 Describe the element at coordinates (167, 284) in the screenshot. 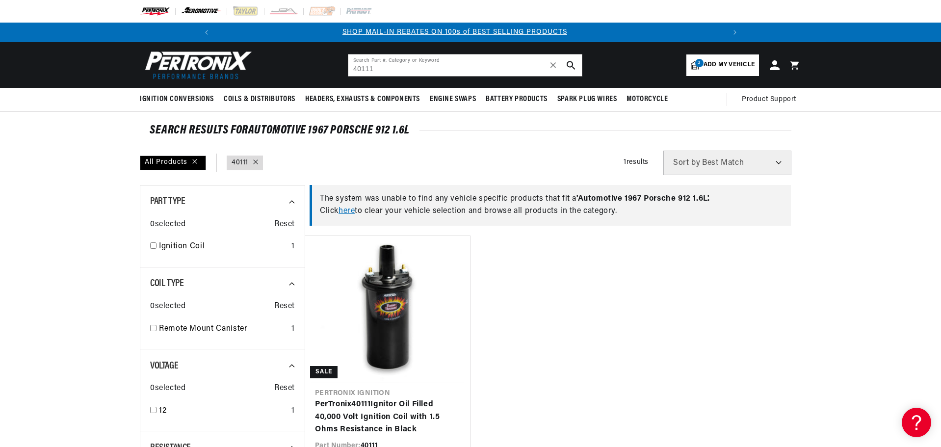

I see `span: Coil Type` at that location.